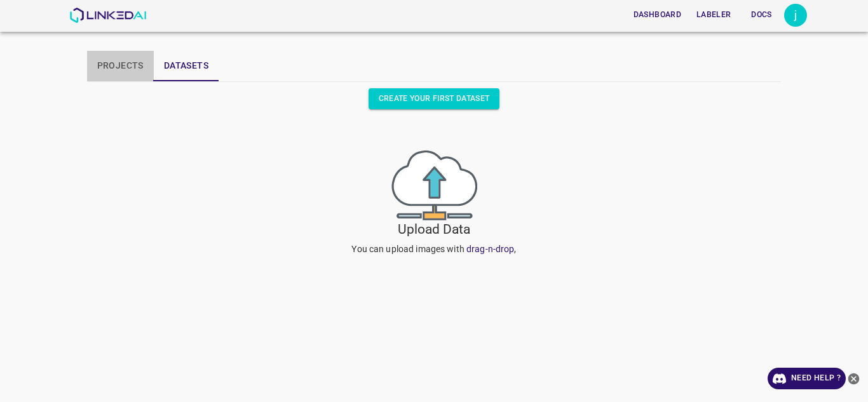 This screenshot has width=868, height=402. I want to click on img: LinkedAI, so click(107, 16).